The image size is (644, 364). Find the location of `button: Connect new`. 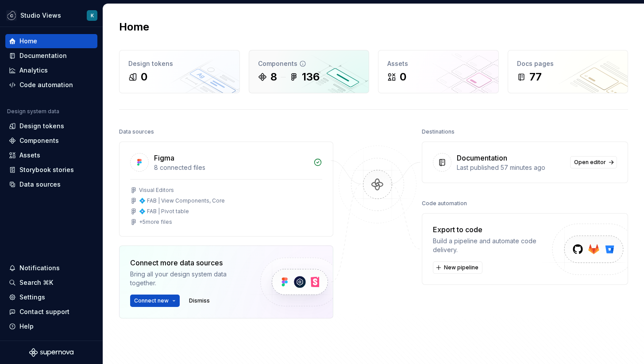

button: Connect new is located at coordinates (155, 301).